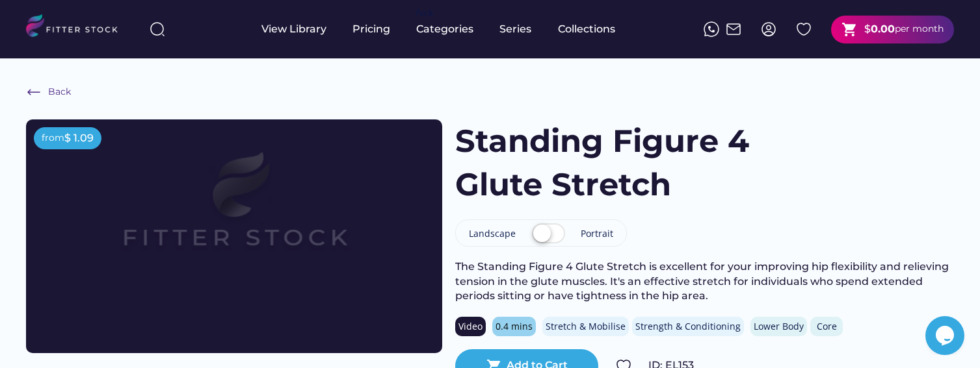 The image size is (980, 368). What do you see at coordinates (371, 29) in the screenshot?
I see `div: Pricing` at bounding box center [371, 29].